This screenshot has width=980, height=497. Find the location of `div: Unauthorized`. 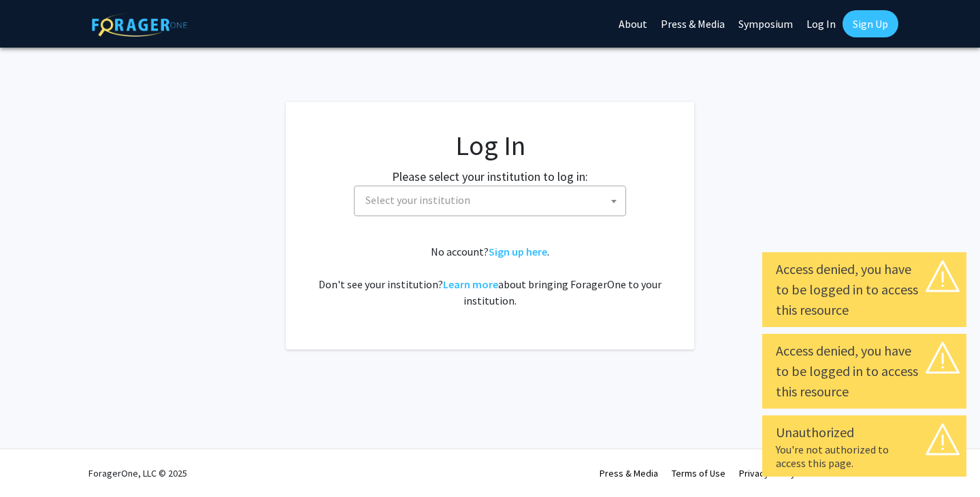

div: Unauthorized is located at coordinates (864, 432).